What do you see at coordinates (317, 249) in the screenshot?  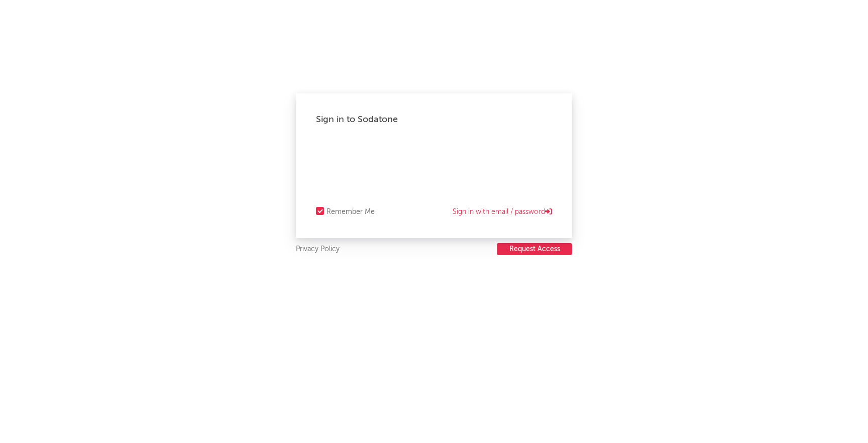 I see `a: Privacy Policy` at bounding box center [317, 249].